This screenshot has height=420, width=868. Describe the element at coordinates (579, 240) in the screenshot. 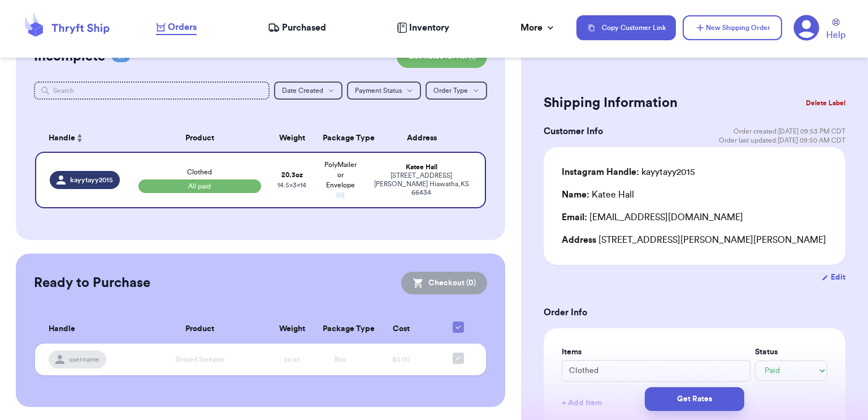

I see `span: Address` at that location.